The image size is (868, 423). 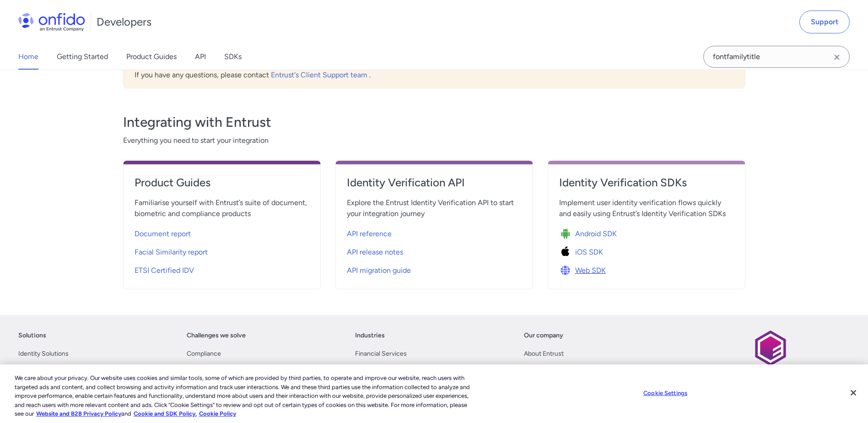 What do you see at coordinates (543, 335) in the screenshot?
I see `a: Our company` at bounding box center [543, 335].